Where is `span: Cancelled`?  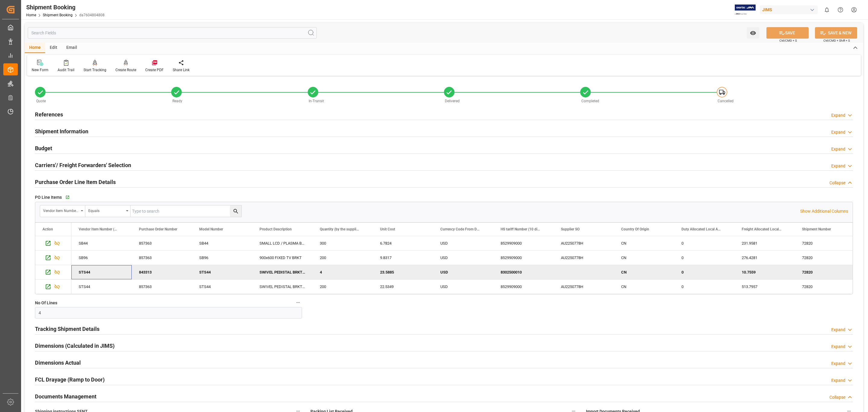 span: Cancelled is located at coordinates (725, 101).